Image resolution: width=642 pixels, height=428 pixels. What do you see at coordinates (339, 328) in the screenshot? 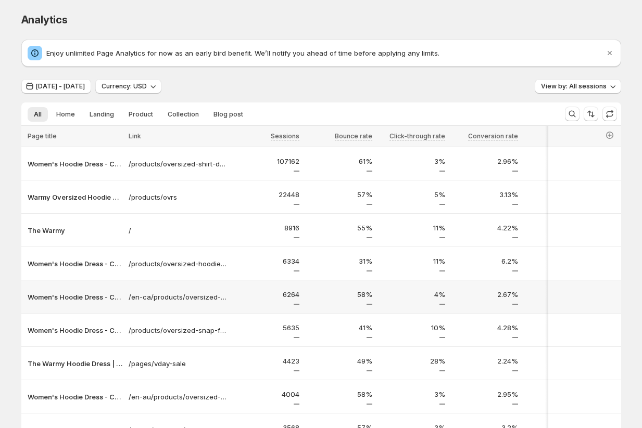
I see `p: 41%` at bounding box center [339, 328].